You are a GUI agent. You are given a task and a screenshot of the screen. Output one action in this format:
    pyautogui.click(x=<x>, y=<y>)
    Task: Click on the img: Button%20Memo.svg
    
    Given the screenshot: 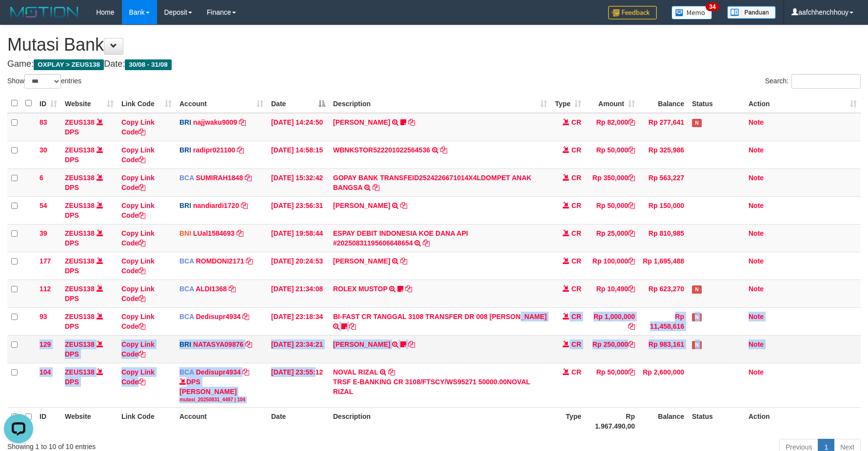 What is the action you would take?
    pyautogui.click(x=692, y=13)
    